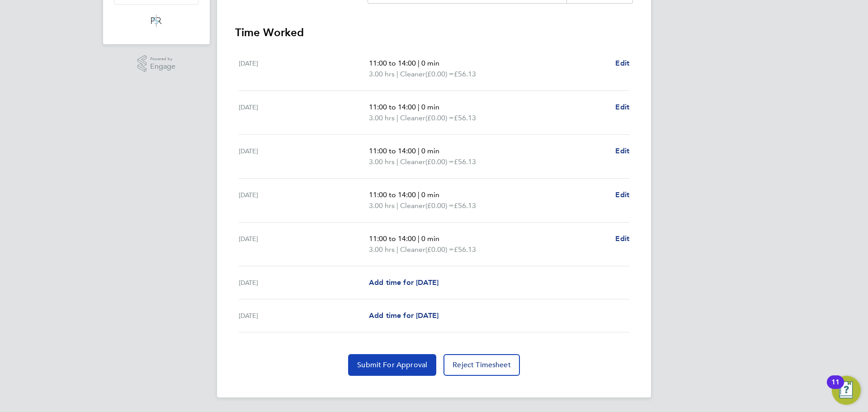 This screenshot has width=868, height=412. I want to click on span: Engage, so click(163, 67).